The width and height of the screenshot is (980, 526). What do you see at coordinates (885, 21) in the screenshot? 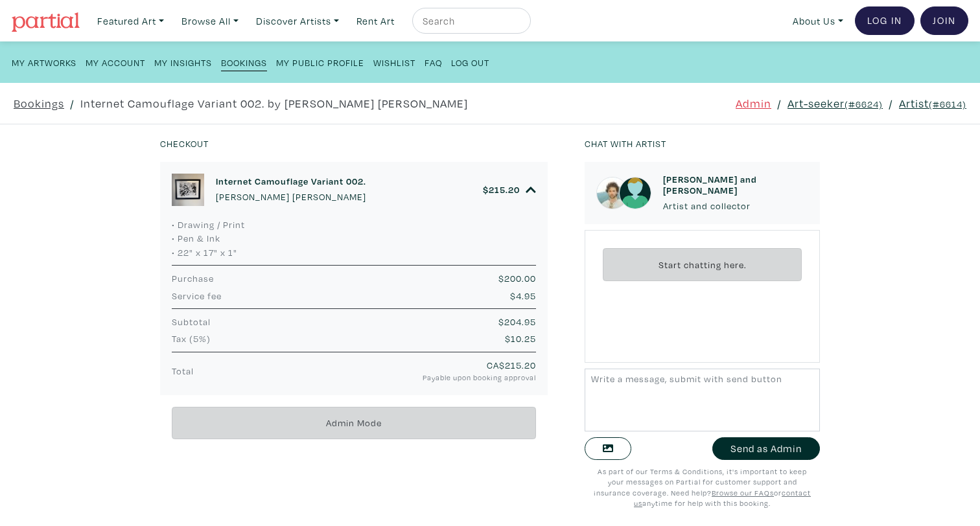
I see `a: Log In` at bounding box center [885, 21].